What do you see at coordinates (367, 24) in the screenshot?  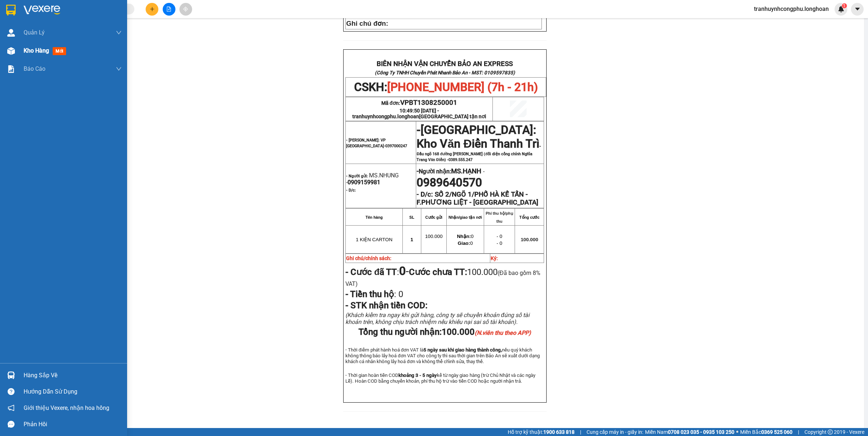 I see `strong: Ghi chú đơn:` at bounding box center [367, 24].